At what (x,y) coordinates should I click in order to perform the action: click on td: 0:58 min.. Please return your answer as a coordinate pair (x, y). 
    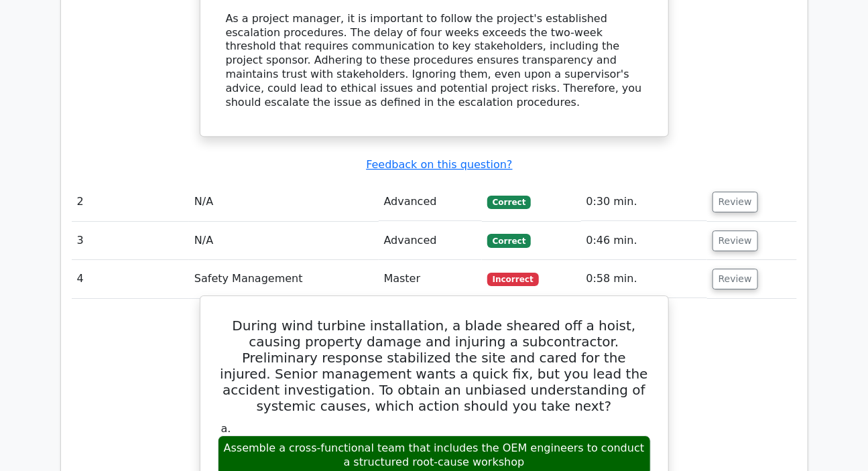
    Looking at the image, I should click on (644, 278).